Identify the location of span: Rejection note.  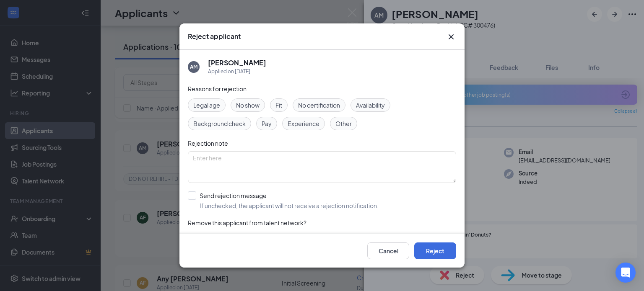
(208, 143).